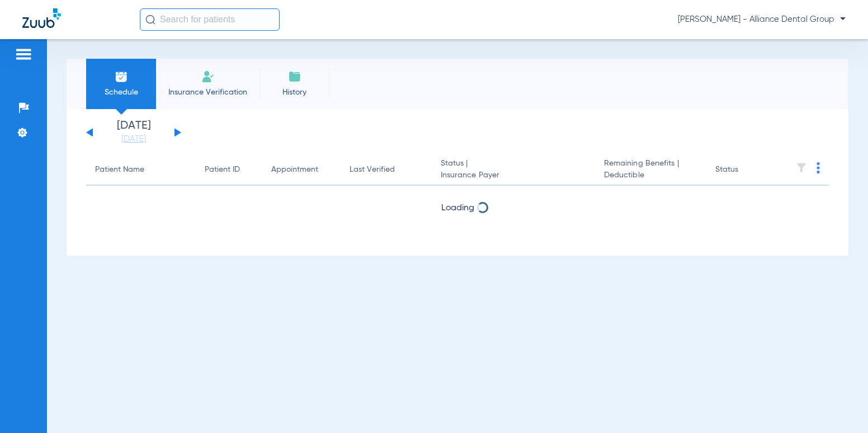 Image resolution: width=868 pixels, height=433 pixels. I want to click on img: Manual Insurance Verification, so click(208, 77).